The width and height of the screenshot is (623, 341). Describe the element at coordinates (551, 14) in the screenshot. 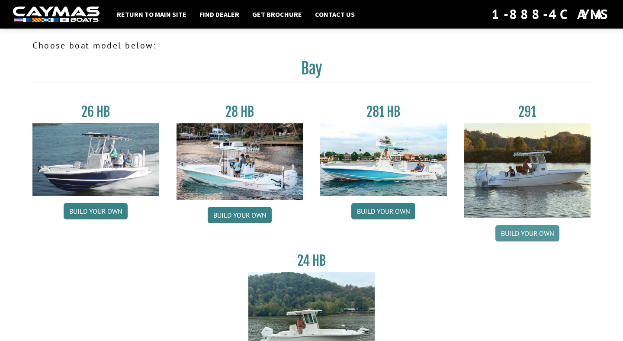

I see `div: 1-888-4CAYMAS` at that location.